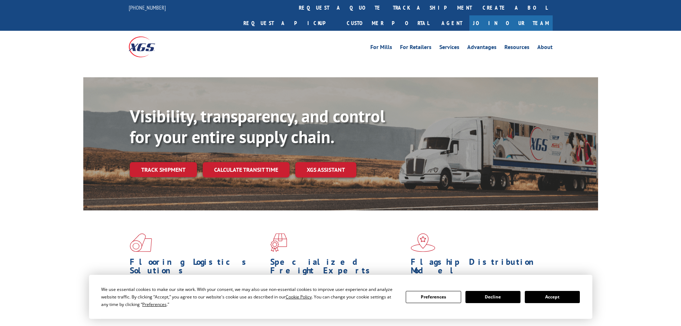 Image resolution: width=681 pixels, height=326 pixels. I want to click on a: XGS ASSISTANT, so click(326, 169).